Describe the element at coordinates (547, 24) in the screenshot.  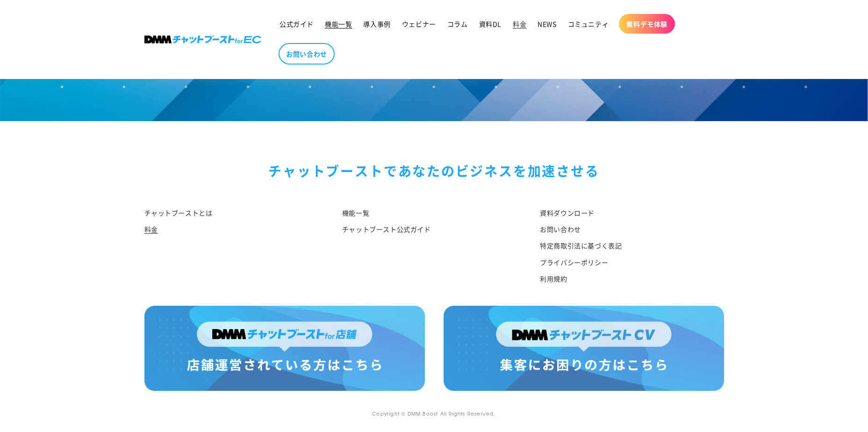
I see `a: NEWS` at that location.